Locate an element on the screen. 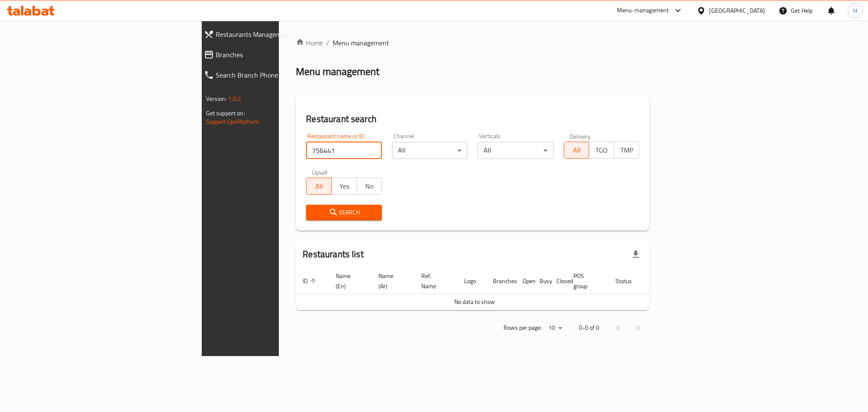 The image size is (868, 412). p: 0-0 of 0 is located at coordinates (589, 327).